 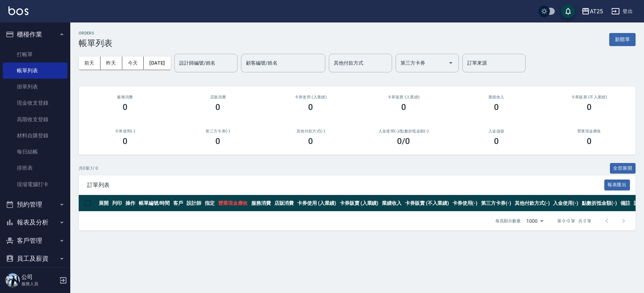 What do you see at coordinates (218, 131) in the screenshot?
I see `h2: 第三方卡券(-)` at bounding box center [218, 131].